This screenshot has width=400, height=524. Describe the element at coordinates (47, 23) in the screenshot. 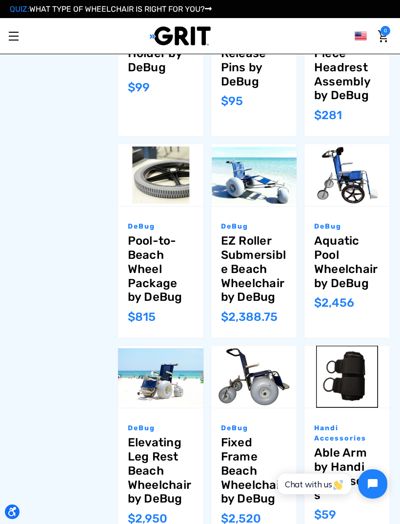

I see `button: Chat with us👋` at that location.